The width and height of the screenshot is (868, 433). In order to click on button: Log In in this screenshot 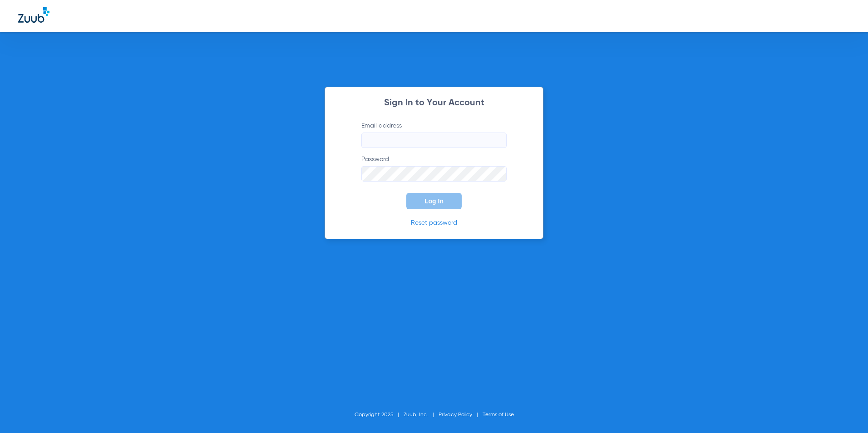, I will do `click(434, 201)`.